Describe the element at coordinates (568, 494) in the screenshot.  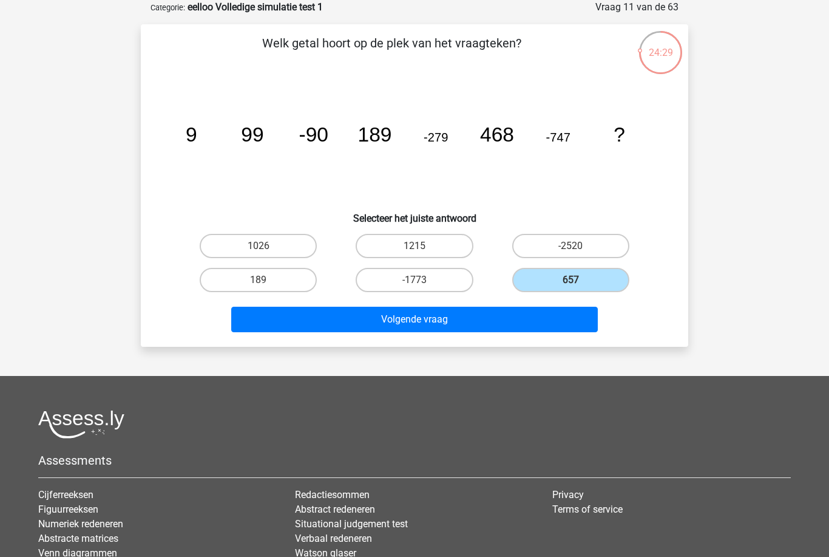
I see `a: Privacy` at that location.